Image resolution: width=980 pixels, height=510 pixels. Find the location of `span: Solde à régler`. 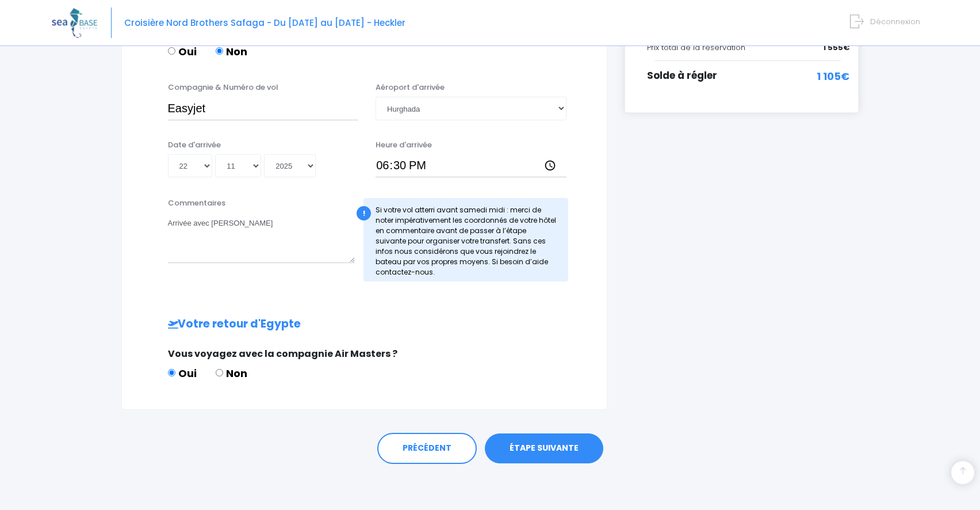

span: Solde à régler is located at coordinates (682, 75).